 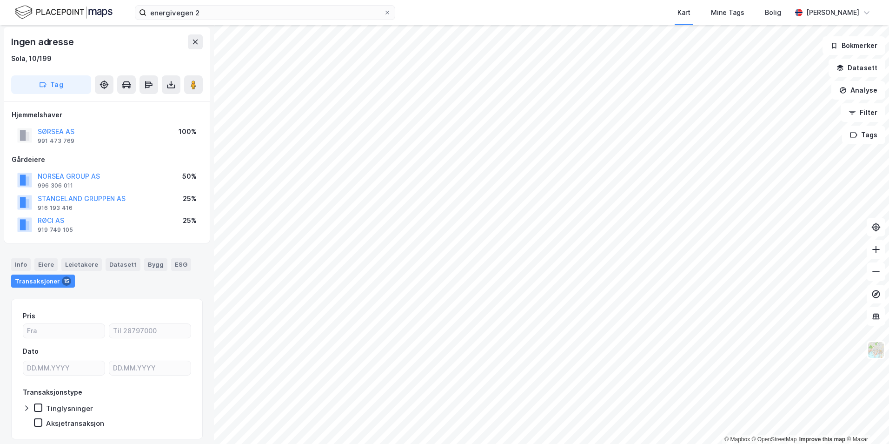 What do you see at coordinates (866, 421) in the screenshot?
I see `div: Chat Widget` at bounding box center [866, 421].